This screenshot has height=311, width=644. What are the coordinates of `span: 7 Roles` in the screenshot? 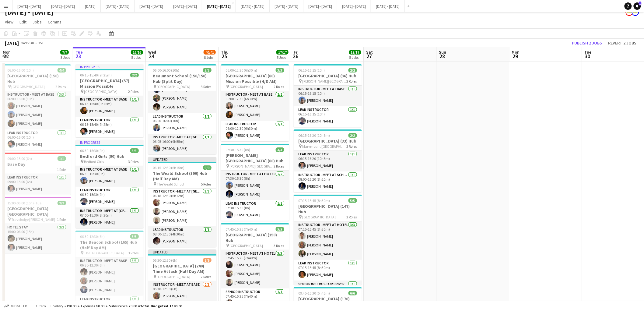 It's located at (207, 276).